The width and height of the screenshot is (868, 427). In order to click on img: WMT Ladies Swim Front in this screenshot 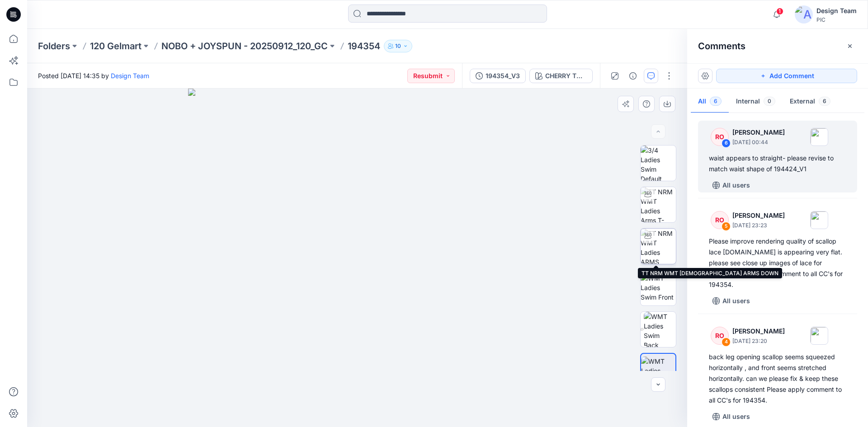, I will do `click(658, 288)`.